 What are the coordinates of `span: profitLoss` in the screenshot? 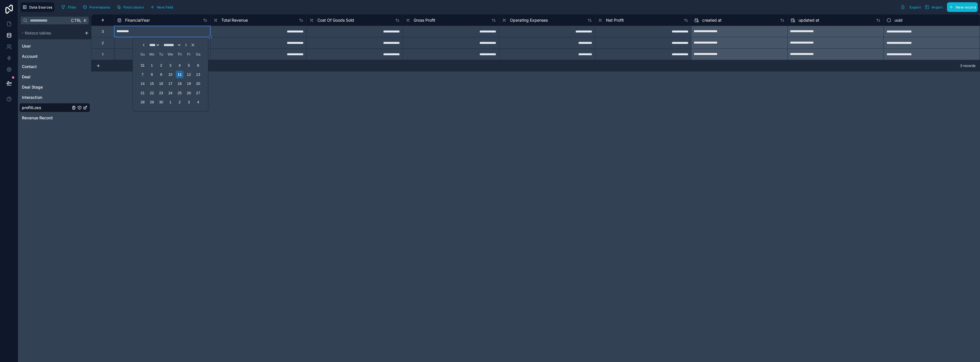 It's located at (32, 108).